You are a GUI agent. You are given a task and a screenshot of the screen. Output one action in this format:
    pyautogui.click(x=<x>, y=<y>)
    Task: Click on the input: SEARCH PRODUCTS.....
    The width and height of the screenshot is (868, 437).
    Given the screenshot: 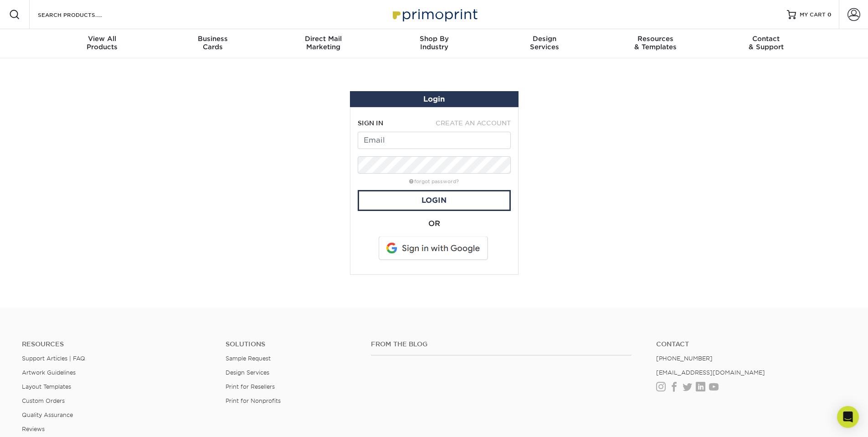 What is the action you would take?
    pyautogui.click(x=81, y=15)
    